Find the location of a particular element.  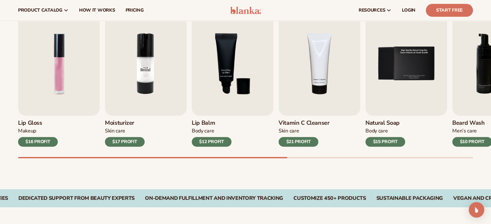

span: How It Works is located at coordinates (97, 10).